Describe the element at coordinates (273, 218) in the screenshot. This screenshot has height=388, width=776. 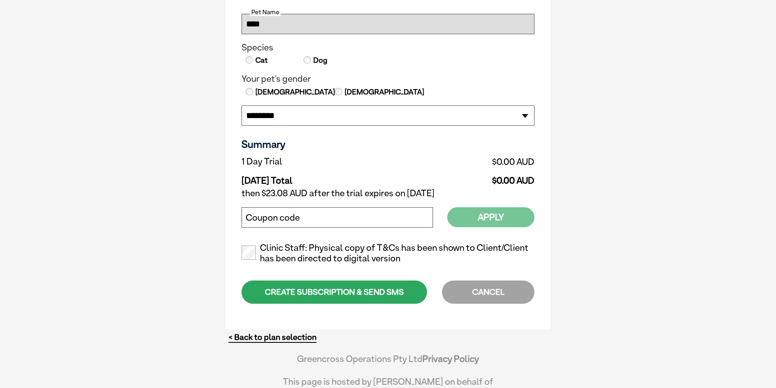
I see `label: Coupon code` at that location.